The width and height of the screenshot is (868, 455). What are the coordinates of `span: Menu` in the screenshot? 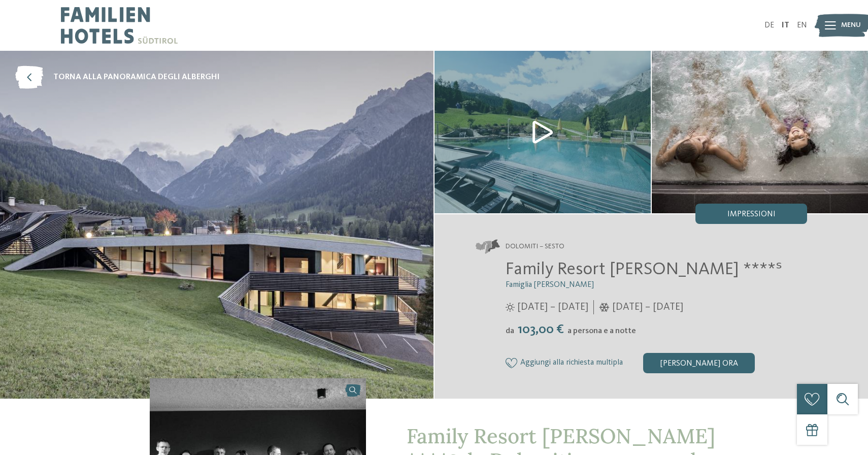 It's located at (851, 25).